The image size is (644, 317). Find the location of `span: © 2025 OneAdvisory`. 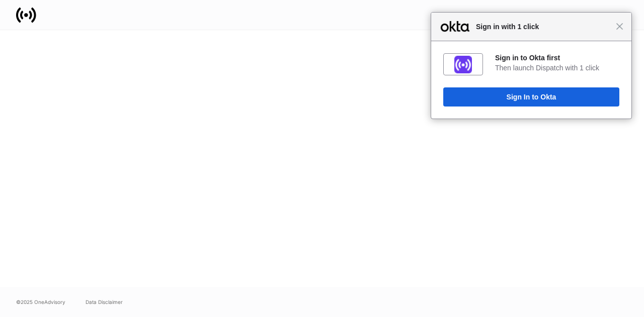

span: © 2025 OneAdvisory is located at coordinates (41, 302).